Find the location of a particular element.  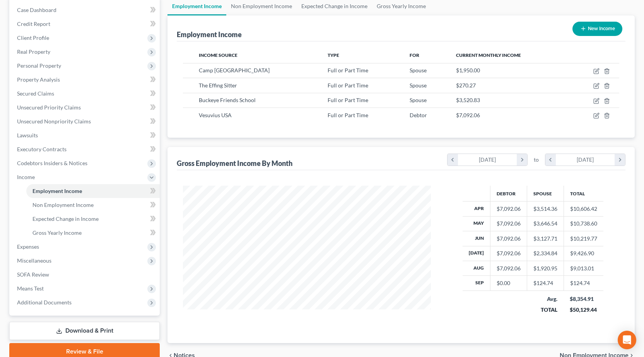

span: $1,950.00 is located at coordinates (468, 70).